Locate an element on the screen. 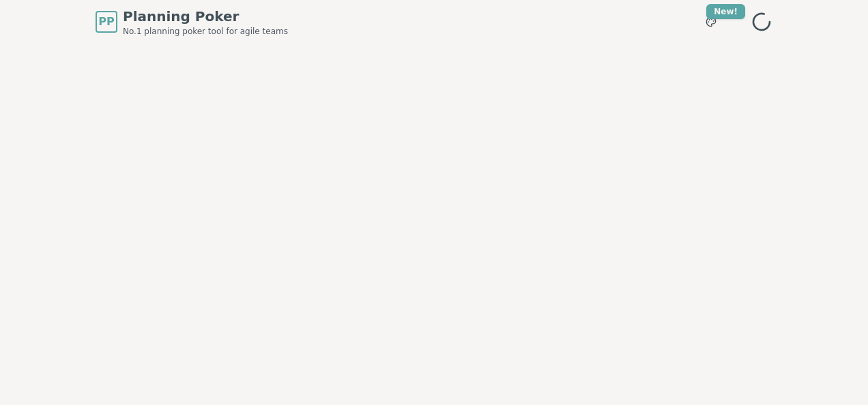 The height and width of the screenshot is (405, 868). span: Planning Poker is located at coordinates (205, 17).